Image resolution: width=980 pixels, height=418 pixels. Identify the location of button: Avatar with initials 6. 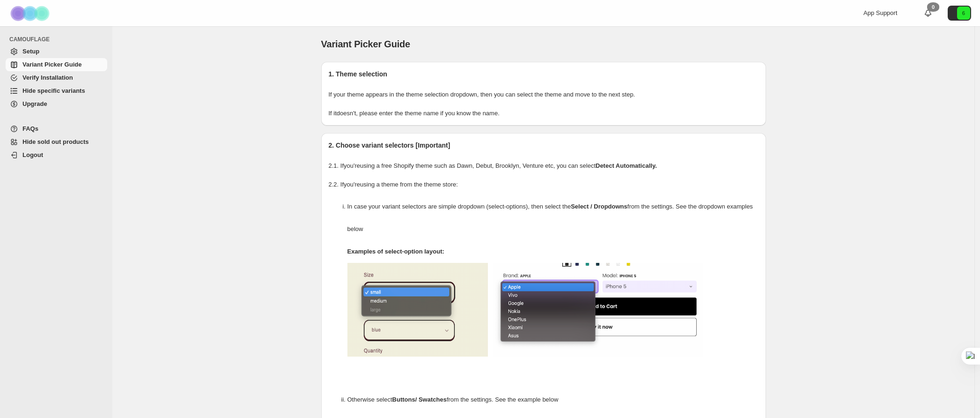
(960, 13).